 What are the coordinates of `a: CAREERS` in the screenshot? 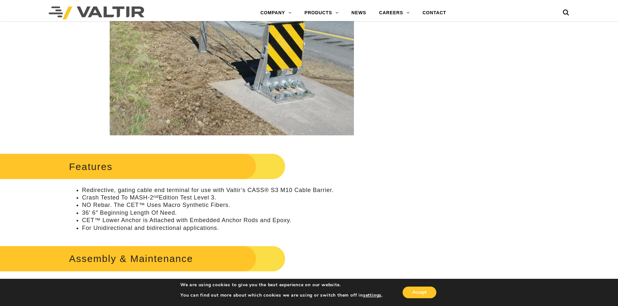 It's located at (394, 13).